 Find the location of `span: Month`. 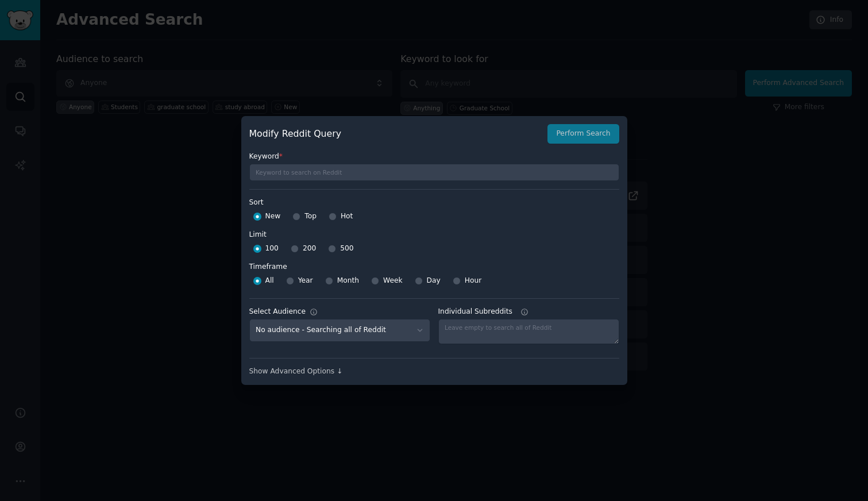

span: Month is located at coordinates (348, 281).